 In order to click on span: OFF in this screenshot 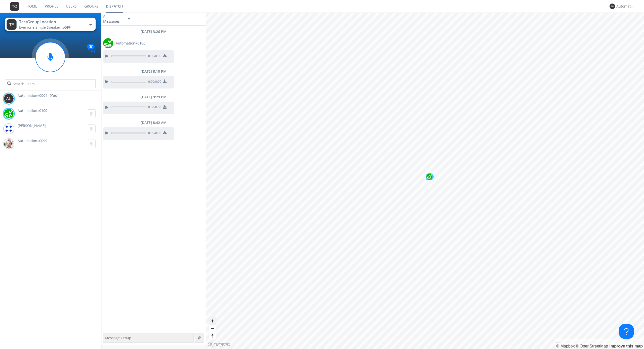, I will do `click(67, 27)`.